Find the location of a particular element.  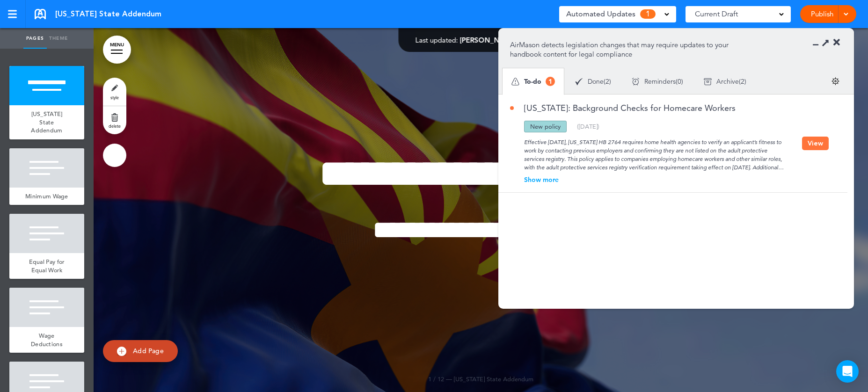

a: Publish is located at coordinates (822, 14).